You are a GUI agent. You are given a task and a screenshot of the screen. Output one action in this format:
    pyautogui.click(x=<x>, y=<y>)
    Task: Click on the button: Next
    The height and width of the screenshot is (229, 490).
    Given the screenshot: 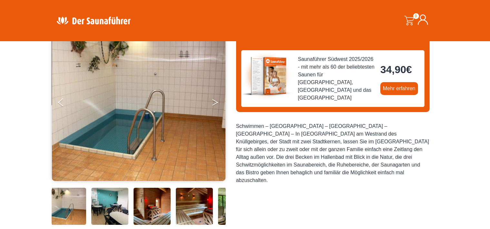 What is the action you would take?
    pyautogui.click(x=220, y=104)
    